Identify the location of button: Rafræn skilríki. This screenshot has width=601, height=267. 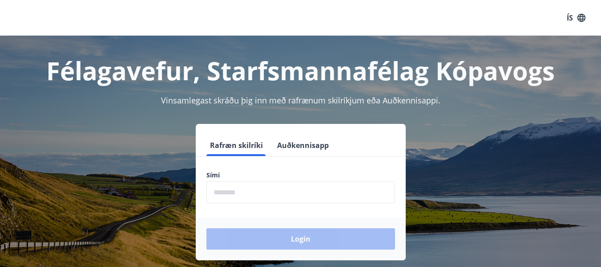
(236, 145).